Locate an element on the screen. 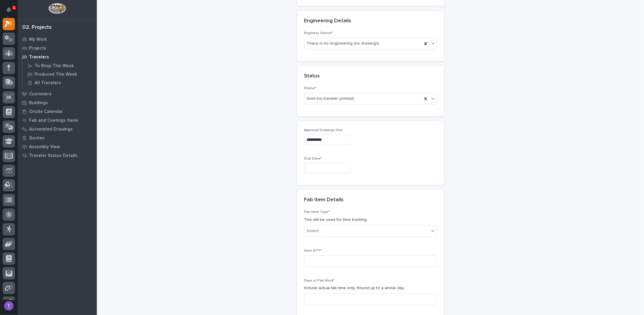 This screenshot has width=644, height=315. p: Fab and Coatings Items is located at coordinates (54, 120).